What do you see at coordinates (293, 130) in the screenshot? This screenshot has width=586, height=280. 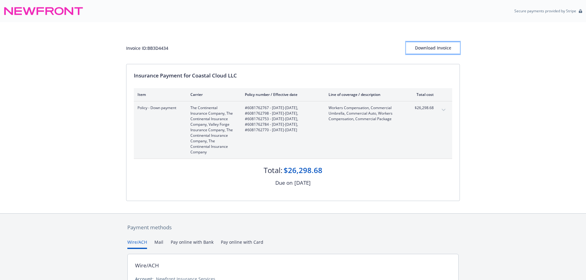 I see `div: Policy - Down paymentThe Continental Insurance Company, The Continental Insurance Company, Valley...` at bounding box center [293, 130].